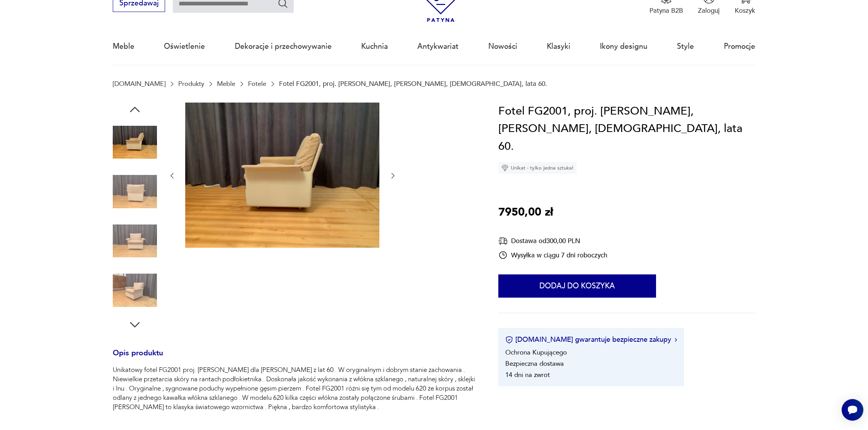 The width and height of the screenshot is (868, 430). Describe the element at coordinates (139, 4) in the screenshot. I see `a: Sprzedawaj` at that location.